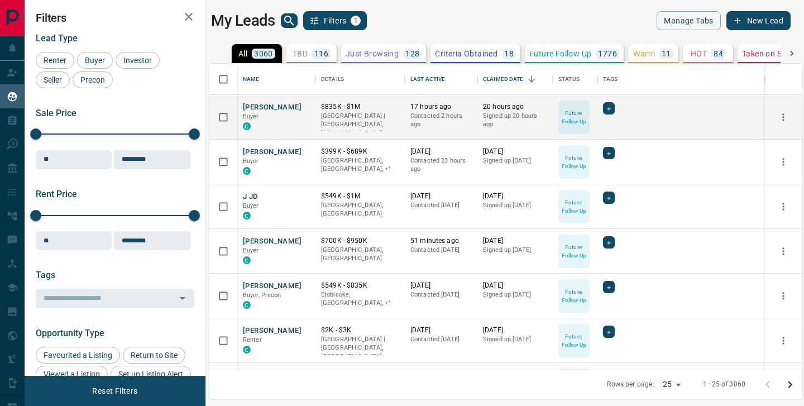 The width and height of the screenshot is (804, 406). What do you see at coordinates (631, 384) in the screenshot?
I see `p: Rows per page:` at bounding box center [631, 384].